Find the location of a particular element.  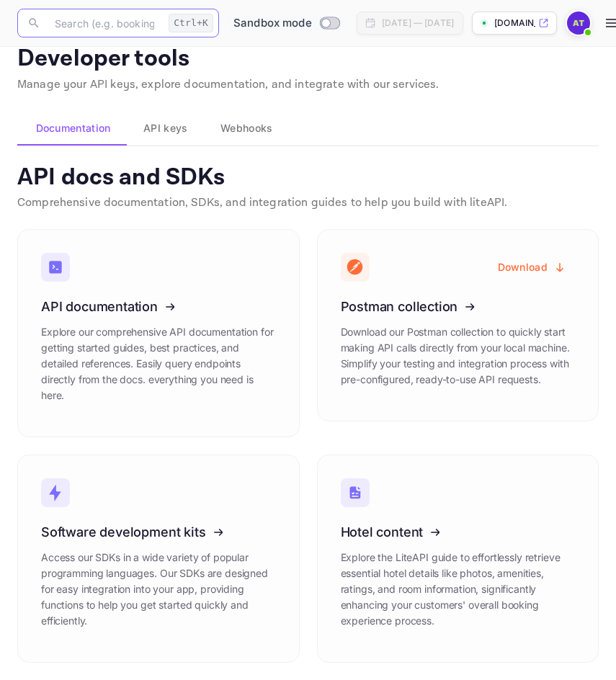

span: Sandbox mode is located at coordinates (272, 23).